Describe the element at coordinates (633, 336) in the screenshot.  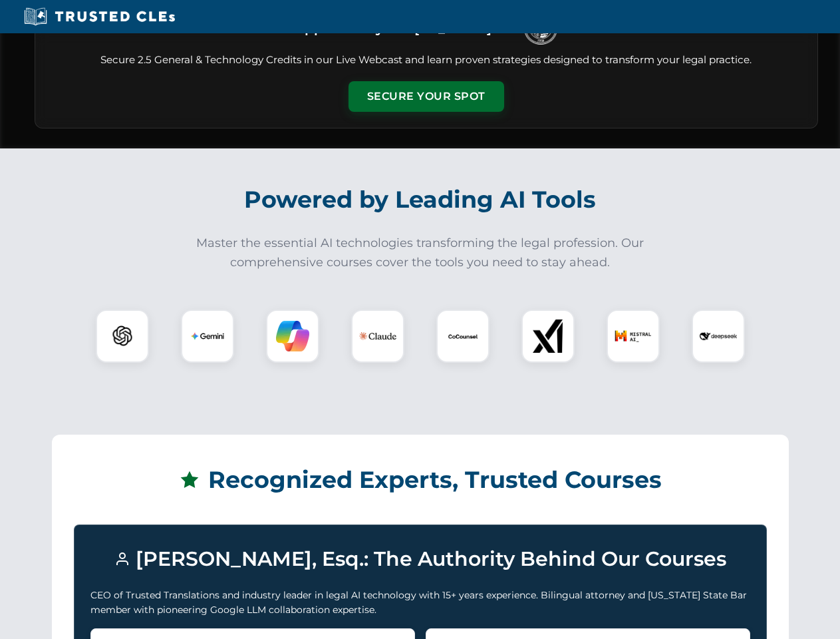
I see `img: Mistral AI Logo` at that location.